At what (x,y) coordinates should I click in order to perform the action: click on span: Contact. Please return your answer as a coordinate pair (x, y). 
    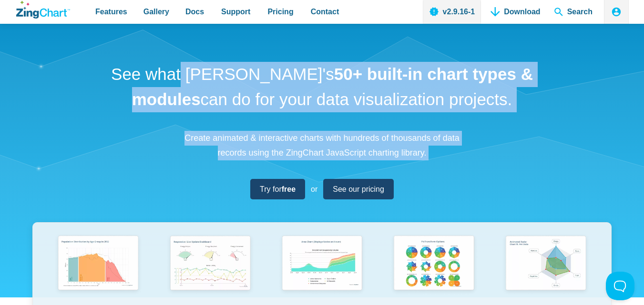
    Looking at the image, I should click on (325, 12).